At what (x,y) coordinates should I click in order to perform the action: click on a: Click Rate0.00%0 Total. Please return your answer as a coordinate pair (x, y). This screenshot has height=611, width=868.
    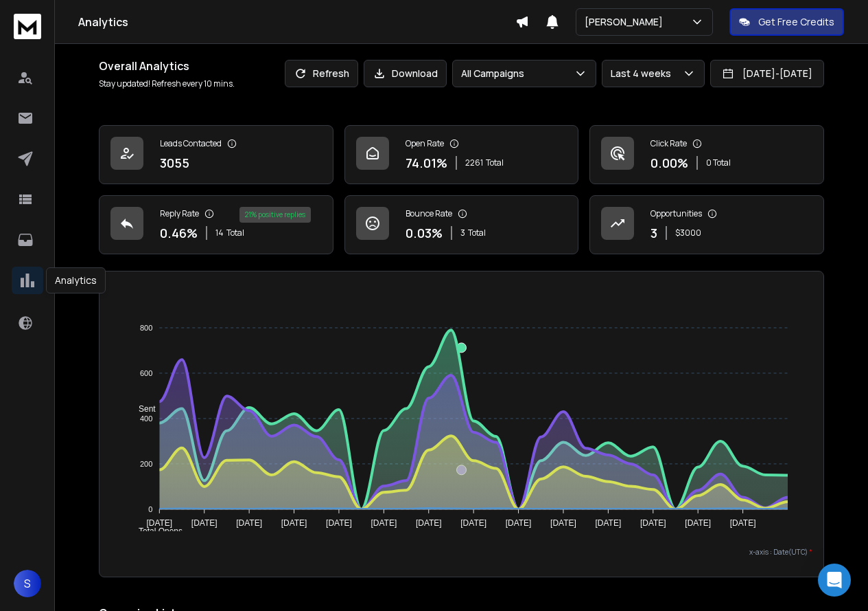
    Looking at the image, I should click on (707, 154).